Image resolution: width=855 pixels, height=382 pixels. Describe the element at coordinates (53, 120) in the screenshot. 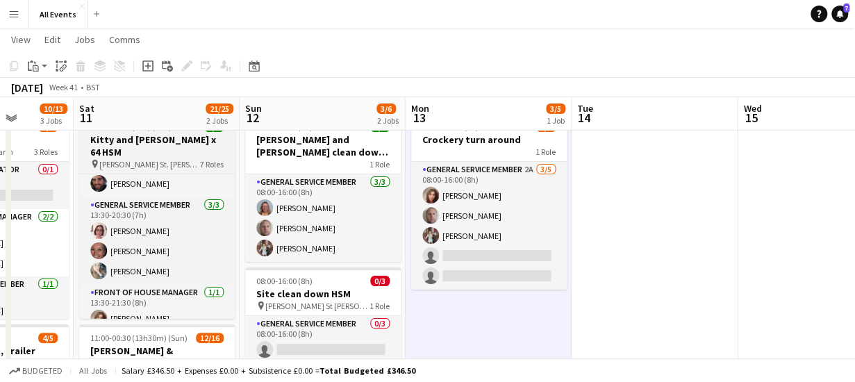

I see `div: 3 Jobs` at that location.